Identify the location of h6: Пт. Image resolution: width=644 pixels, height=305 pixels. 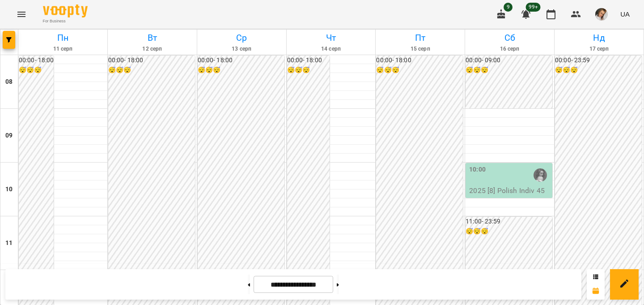
(420, 38).